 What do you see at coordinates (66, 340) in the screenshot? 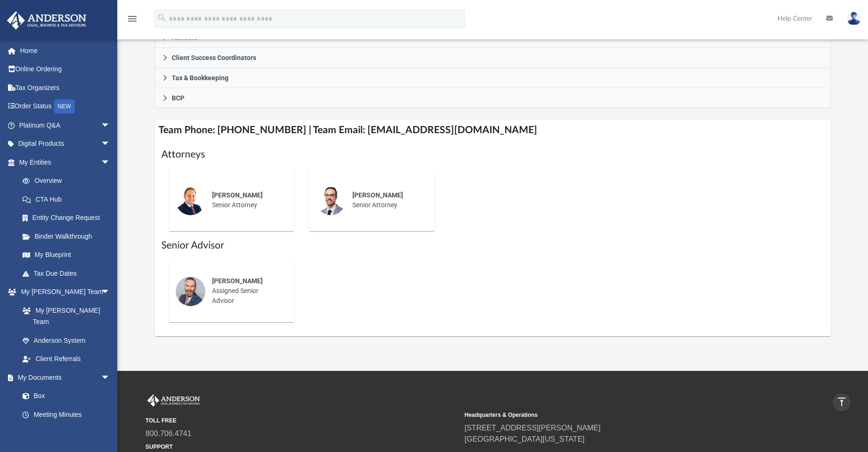
I see `a: Anderson System` at bounding box center [66, 340].